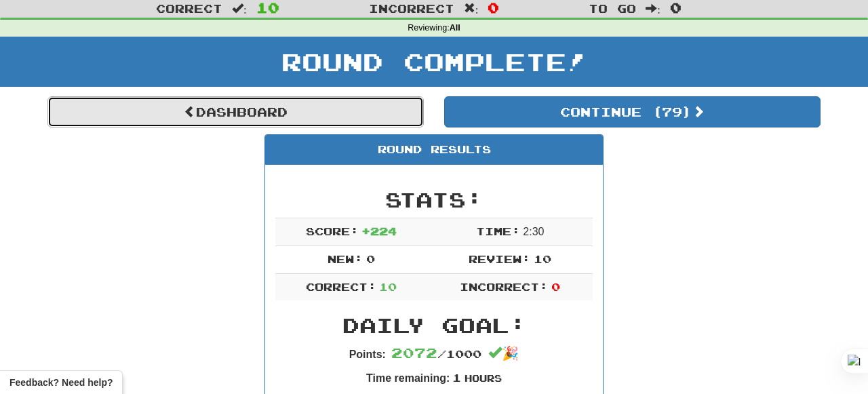 Image resolution: width=868 pixels, height=394 pixels. Describe the element at coordinates (534, 231) in the screenshot. I see `span: 2 : 30` at that location.